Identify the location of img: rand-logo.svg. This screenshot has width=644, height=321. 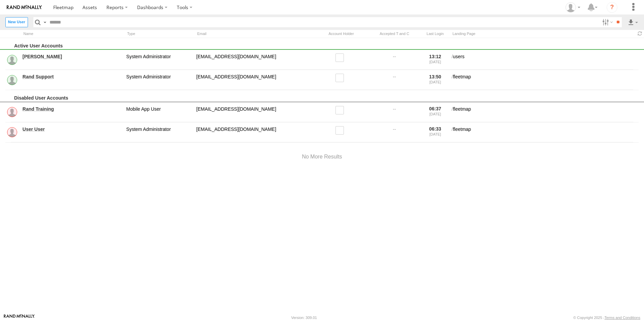
(24, 8).